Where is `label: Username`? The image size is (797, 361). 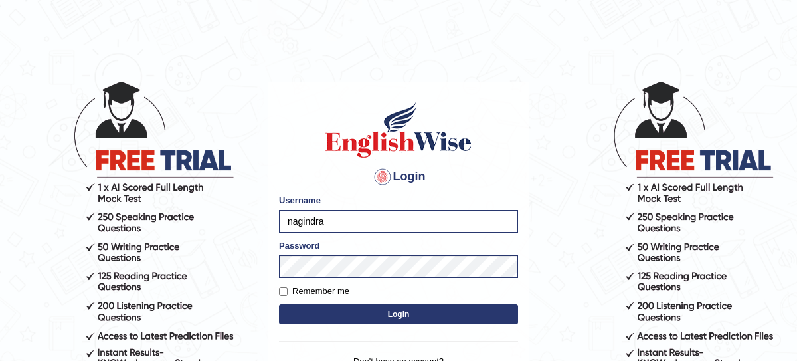
label: Username is located at coordinates (300, 200).